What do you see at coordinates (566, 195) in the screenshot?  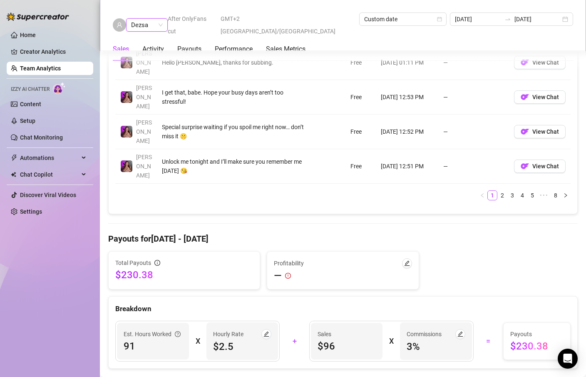 I see `li: Next Page` at bounding box center [566, 195].